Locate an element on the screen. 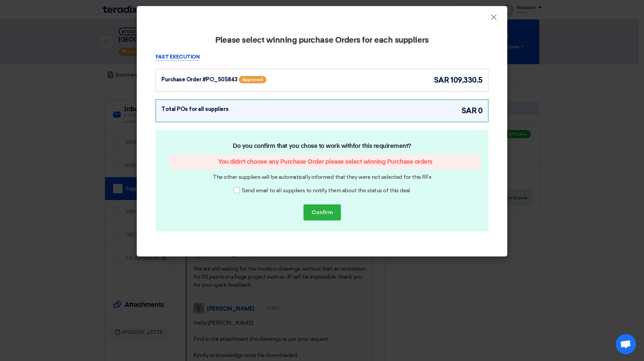 The height and width of the screenshot is (361, 644). span: Send email to all suppliers to notify them about the status of this deal is located at coordinates (326, 191).